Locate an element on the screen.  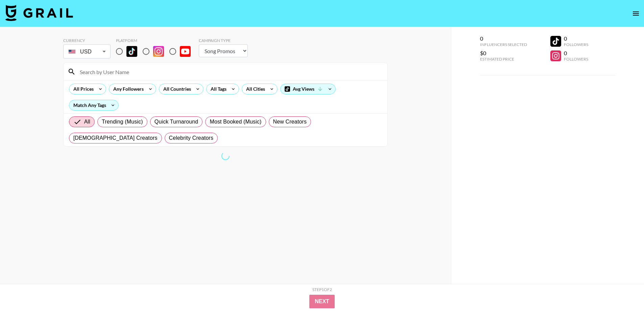
div: Platform is located at coordinates (156, 40).